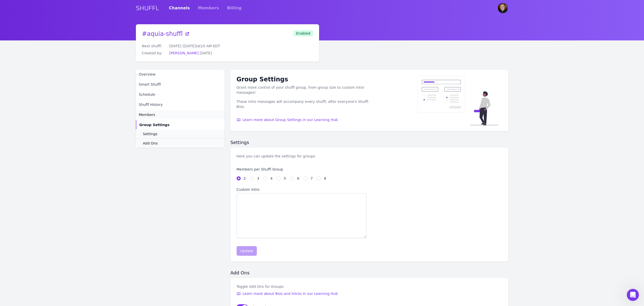 The image size is (644, 306). I want to click on label: 7, so click(311, 178).